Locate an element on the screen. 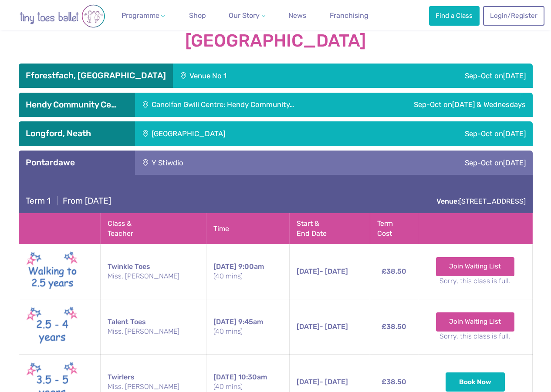  div: Canolfan Gwili Centre: Hendy Community… is located at coordinates (248, 105).